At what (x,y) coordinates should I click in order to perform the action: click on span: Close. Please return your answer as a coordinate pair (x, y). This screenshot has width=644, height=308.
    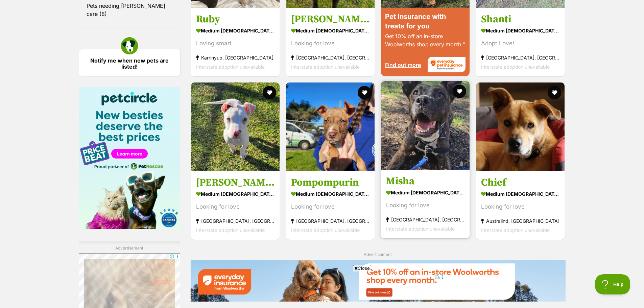
    Looking at the image, I should click on (362, 268).